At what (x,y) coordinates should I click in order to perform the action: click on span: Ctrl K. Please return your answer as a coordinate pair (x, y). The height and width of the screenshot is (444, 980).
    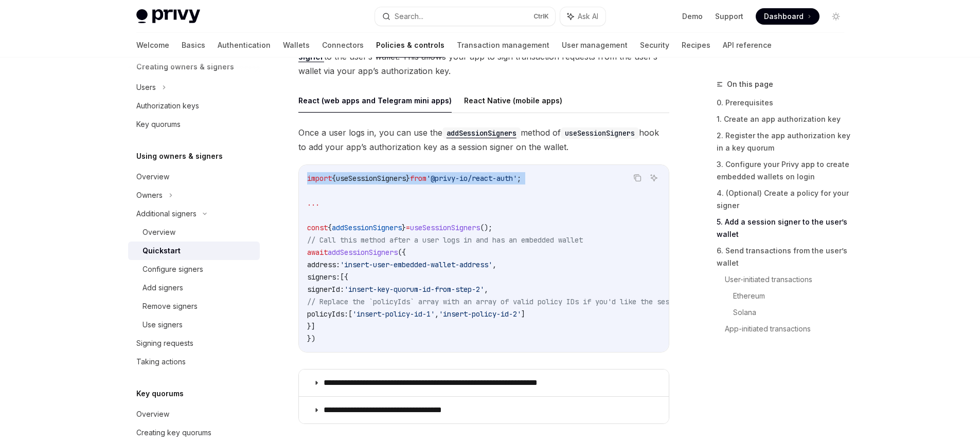
    Looking at the image, I should click on (541, 16).